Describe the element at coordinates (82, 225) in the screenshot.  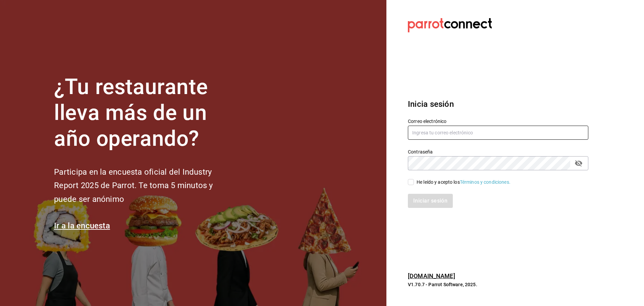
I see `a: Ir a la encuesta` at that location.